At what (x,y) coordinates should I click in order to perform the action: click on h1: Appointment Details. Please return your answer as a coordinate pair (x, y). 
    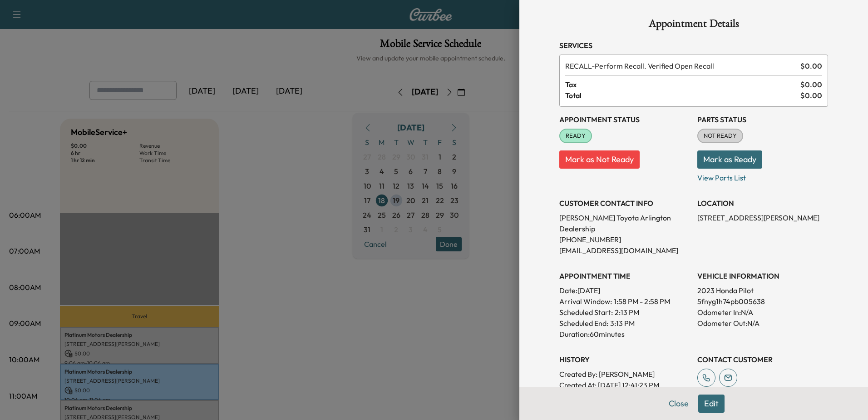
    Looking at the image, I should click on (694, 25).